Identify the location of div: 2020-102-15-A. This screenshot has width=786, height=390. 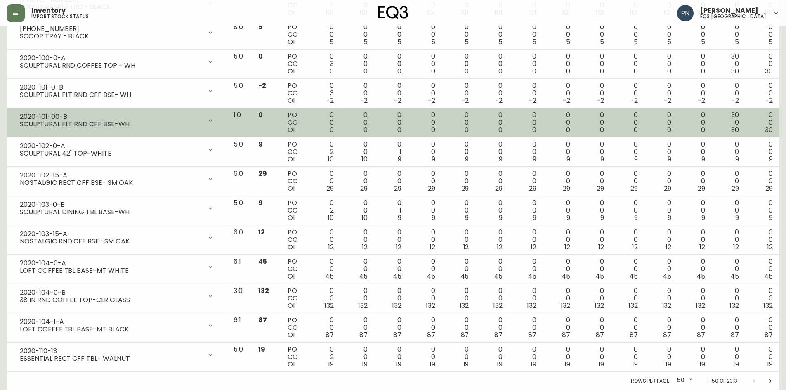
(111, 175).